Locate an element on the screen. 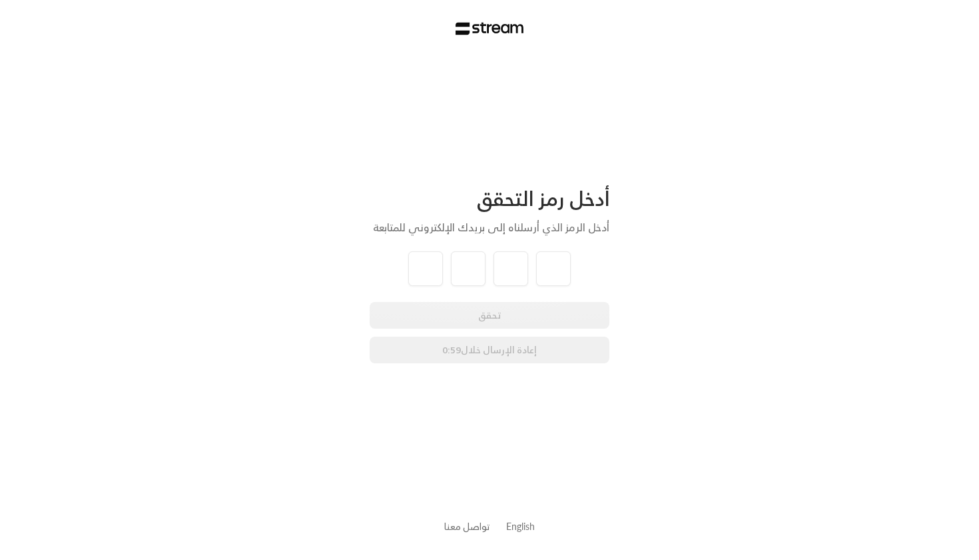 Image resolution: width=979 pixels, height=560 pixels. button: تواصل معنا is located at coordinates (467, 526).